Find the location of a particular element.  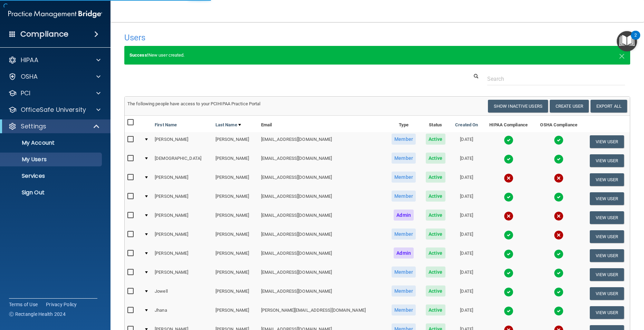

a: OSHA is located at coordinates (54, 76).